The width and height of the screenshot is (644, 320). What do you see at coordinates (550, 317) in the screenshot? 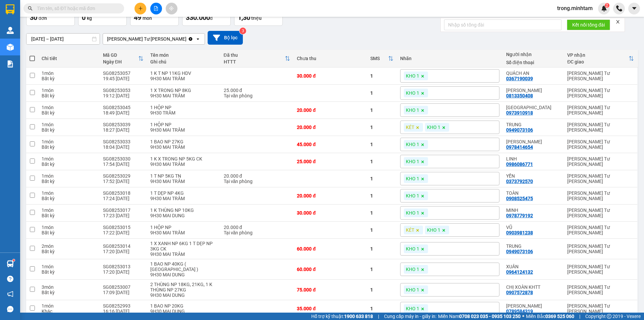
I see `span: Miền Bắc` at bounding box center [550, 317].